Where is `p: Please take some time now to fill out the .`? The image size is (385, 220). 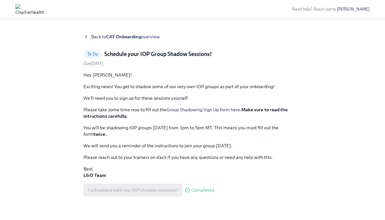 p: Please take some time now to fill out the . is located at coordinates (193, 113).